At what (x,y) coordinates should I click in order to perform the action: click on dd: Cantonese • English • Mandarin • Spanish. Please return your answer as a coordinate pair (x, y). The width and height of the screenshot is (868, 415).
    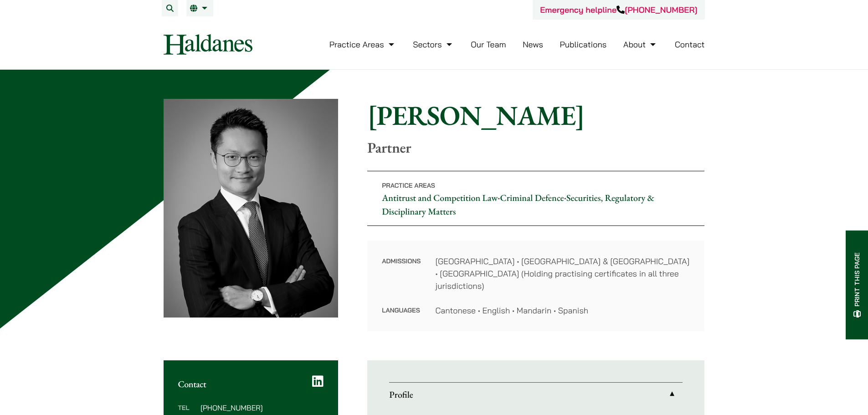
    Looking at the image, I should click on (562, 310).